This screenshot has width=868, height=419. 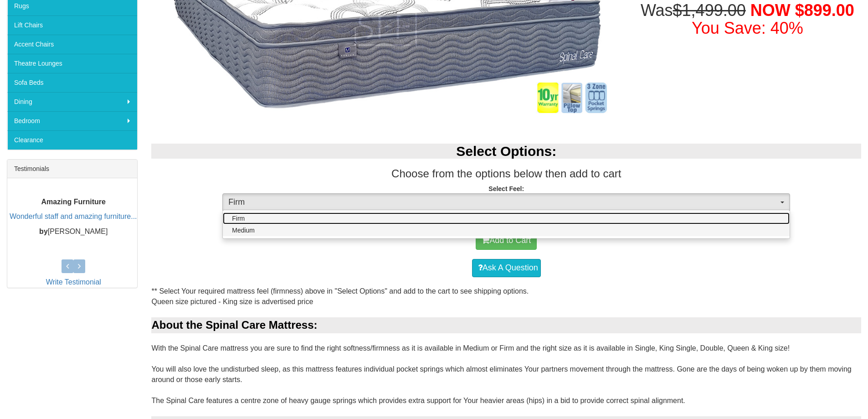 What do you see at coordinates (747, 19) in the screenshot?
I see `h1: Was` at bounding box center [747, 19].